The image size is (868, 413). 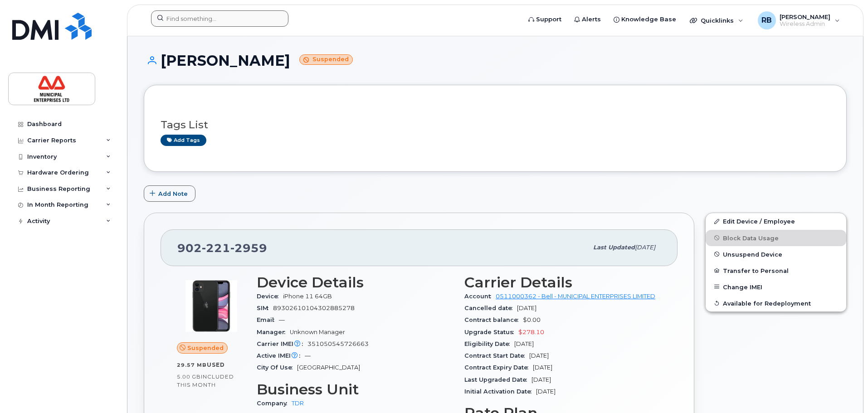 What do you see at coordinates (531, 332) in the screenshot?
I see `span: $278.10` at bounding box center [531, 332].